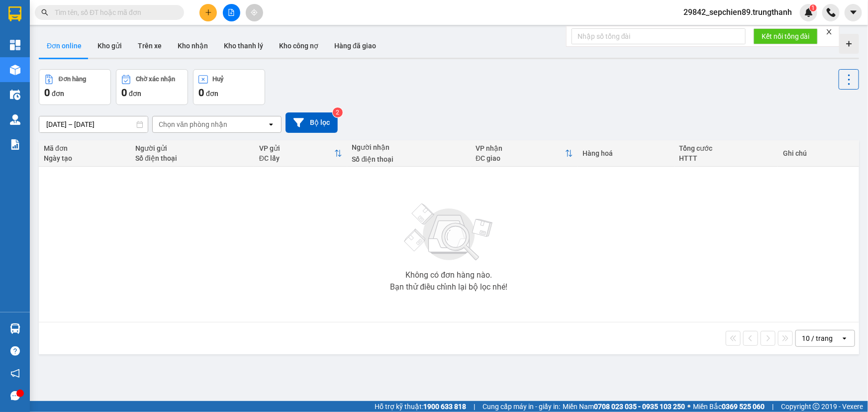  What do you see at coordinates (15, 373) in the screenshot?
I see `span: notification` at bounding box center [15, 373].